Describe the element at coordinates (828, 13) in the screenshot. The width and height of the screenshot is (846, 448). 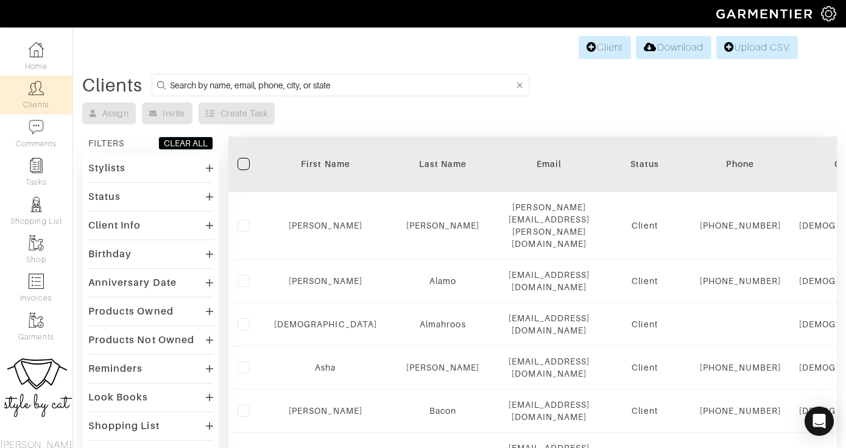
I see `img: gear-icon-white-bd11855cb880d31180b6d7d6211b90ccbf57a29d726f0c71d8c61bd08dd39cc2.png` at that location.